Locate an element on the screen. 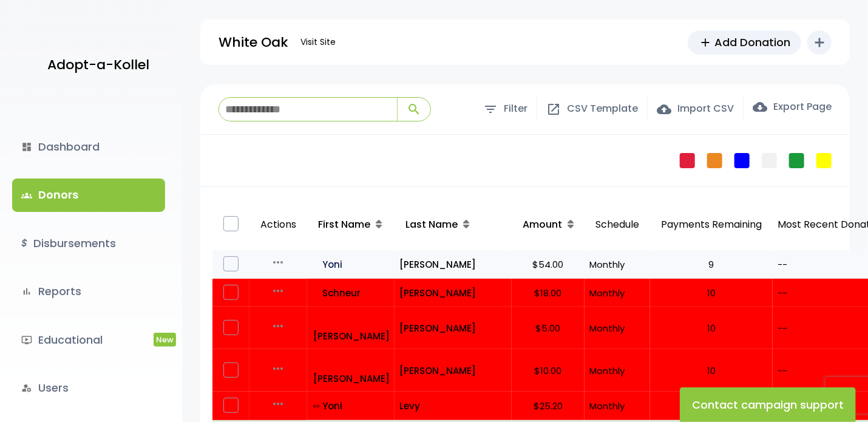 The height and width of the screenshot is (422, 868). label: Export Page is located at coordinates (792, 107).